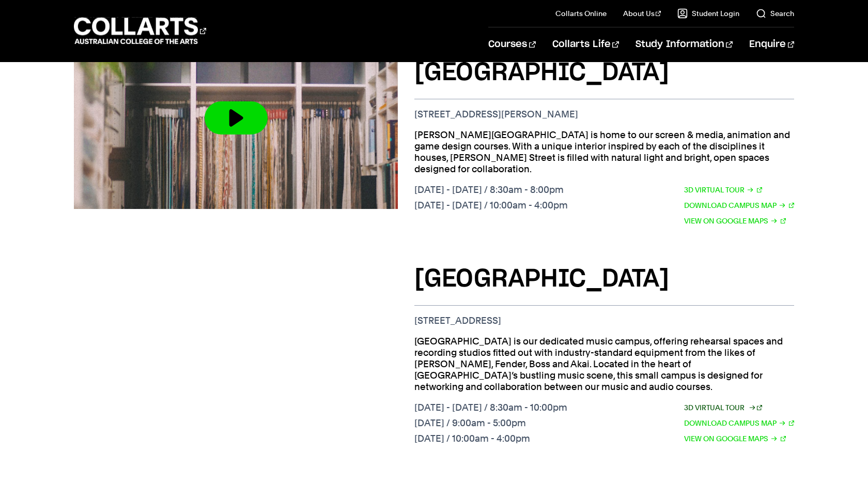 This screenshot has height=480, width=868. I want to click on a: Collarts Life, so click(585, 45).